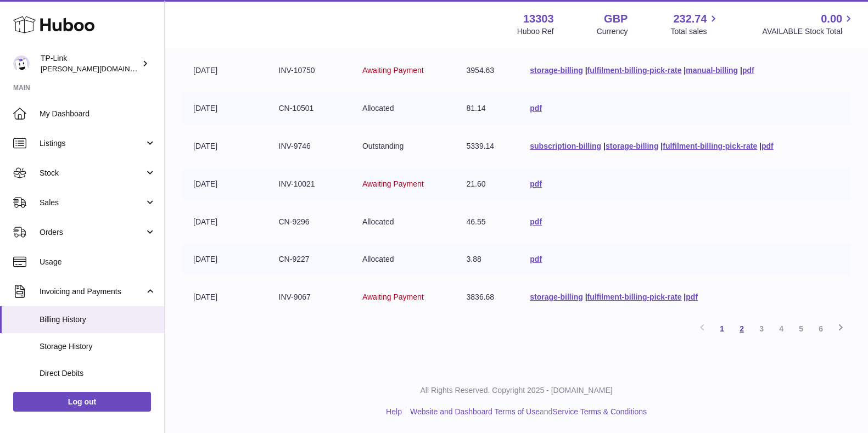  Describe the element at coordinates (97, 113) in the screenshot. I see `span: My Dashboard` at that location.